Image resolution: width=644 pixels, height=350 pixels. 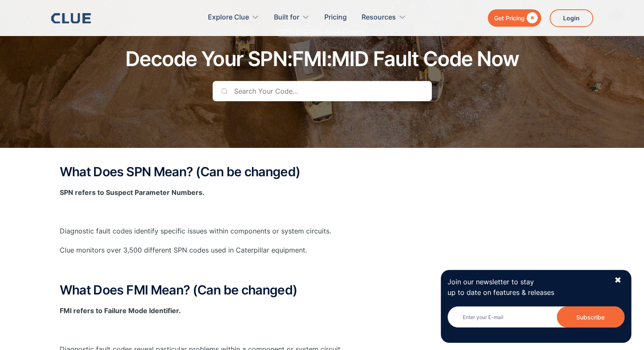 I want to click on h2: What Does FMI Mean? (Can be changed), so click(x=322, y=290).